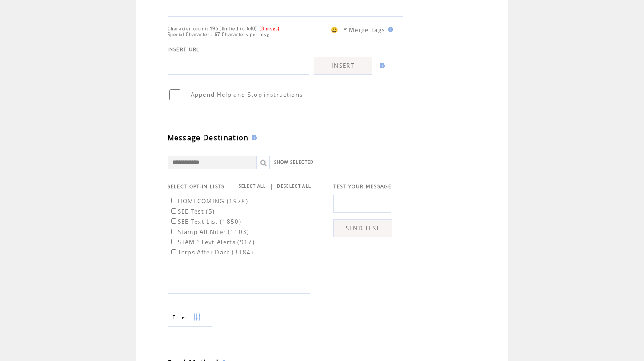 Image resolution: width=644 pixels, height=361 pixels. I want to click on label: Terps After Dark (3184), so click(211, 252).